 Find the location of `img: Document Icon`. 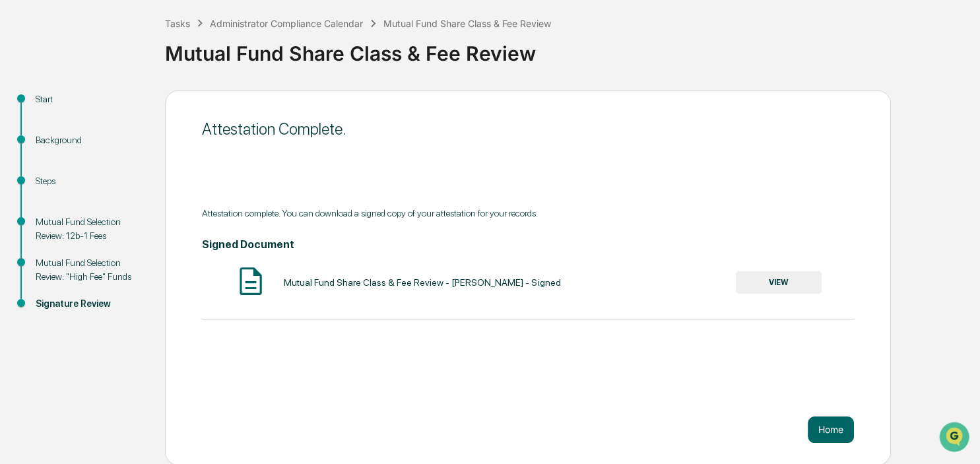

img: Document Icon is located at coordinates (251, 281).